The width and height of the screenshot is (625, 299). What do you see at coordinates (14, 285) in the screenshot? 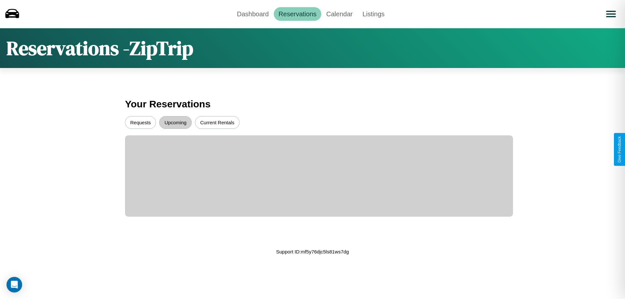
I see `div: Open Intercom Messenger` at bounding box center [14, 285].